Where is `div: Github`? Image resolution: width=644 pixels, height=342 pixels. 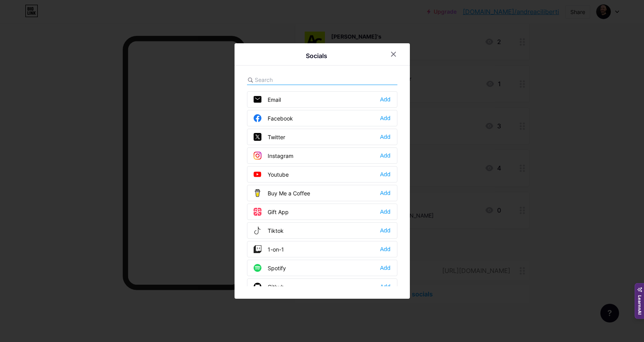 div: Github is located at coordinates (269, 287).